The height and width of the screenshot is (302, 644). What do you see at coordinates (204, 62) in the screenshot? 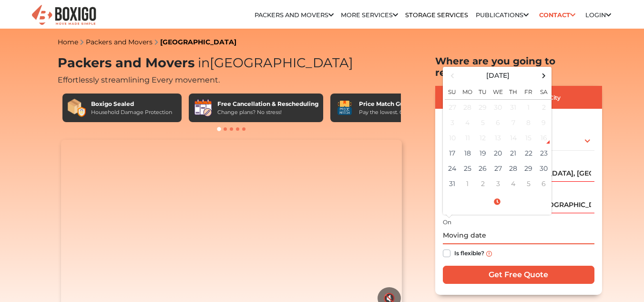
I see `span: in` at bounding box center [204, 62].